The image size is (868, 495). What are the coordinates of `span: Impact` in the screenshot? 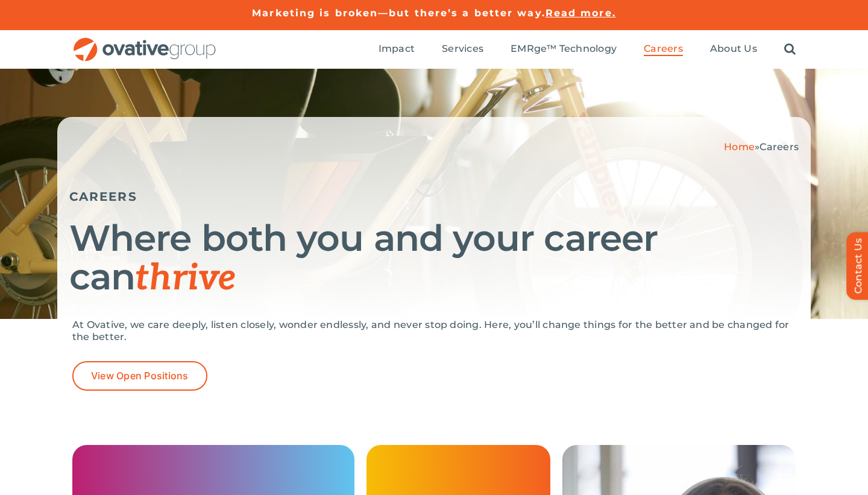 It's located at (397, 49).